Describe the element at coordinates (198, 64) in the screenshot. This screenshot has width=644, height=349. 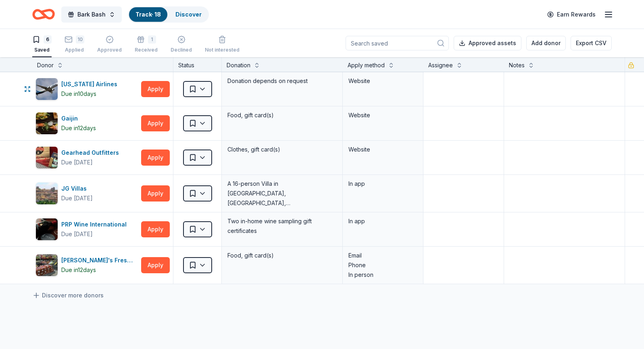
I see `div: Status` at that location.